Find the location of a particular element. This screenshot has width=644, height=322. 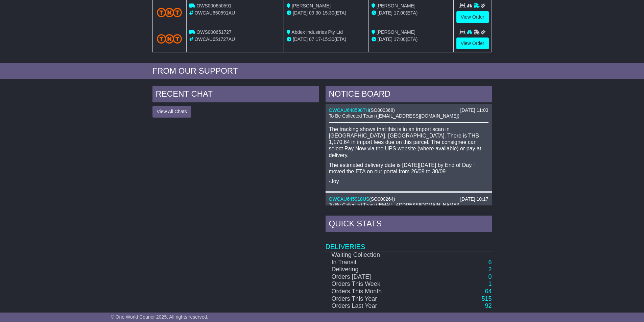

a: 515 is located at coordinates (486, 298).